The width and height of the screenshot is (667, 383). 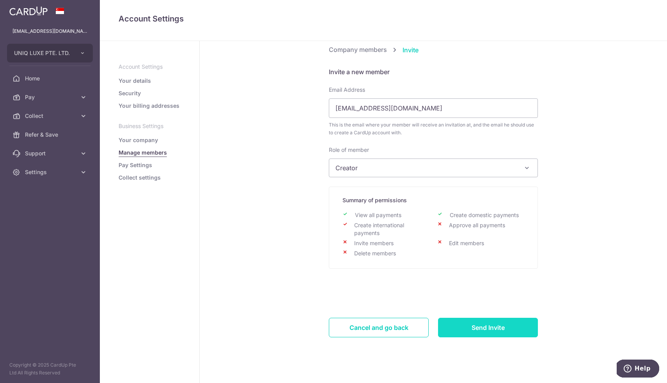 What do you see at coordinates (379, 327) in the screenshot?
I see `a: Cancel and go back` at bounding box center [379, 327].